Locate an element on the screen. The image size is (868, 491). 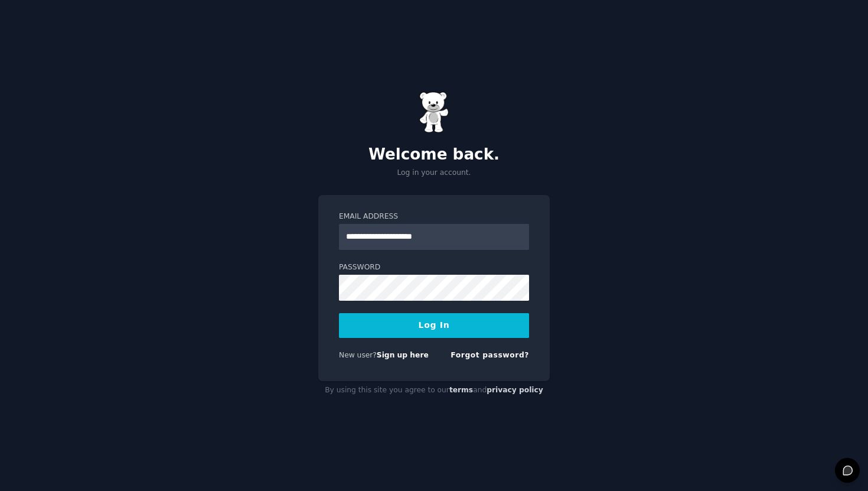
img: Gummy Bear is located at coordinates (434, 112).